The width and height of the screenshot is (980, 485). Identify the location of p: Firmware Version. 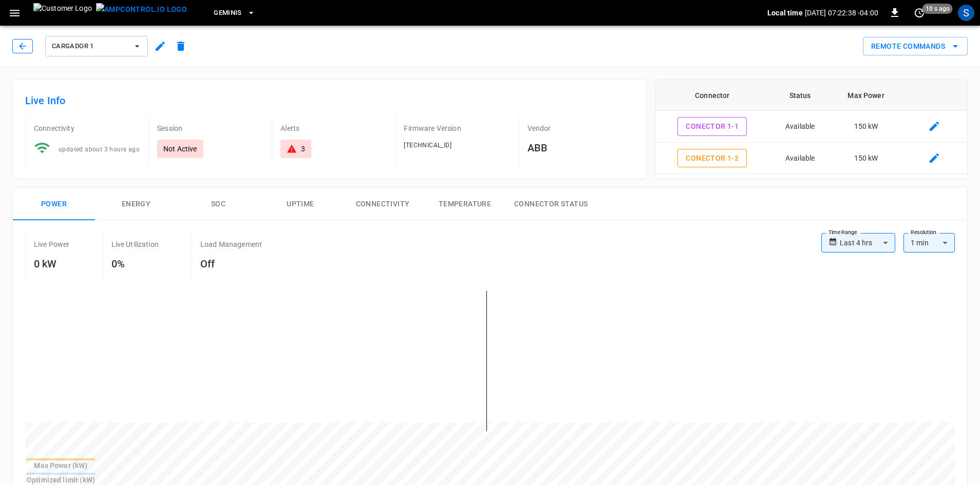
(456, 128).